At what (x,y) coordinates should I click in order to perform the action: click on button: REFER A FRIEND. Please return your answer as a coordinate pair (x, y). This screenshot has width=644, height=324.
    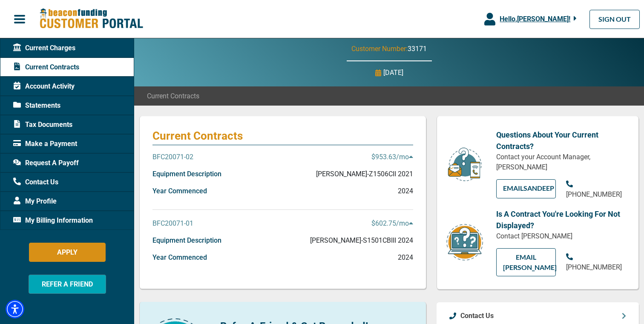
    Looking at the image, I should click on (68, 284).